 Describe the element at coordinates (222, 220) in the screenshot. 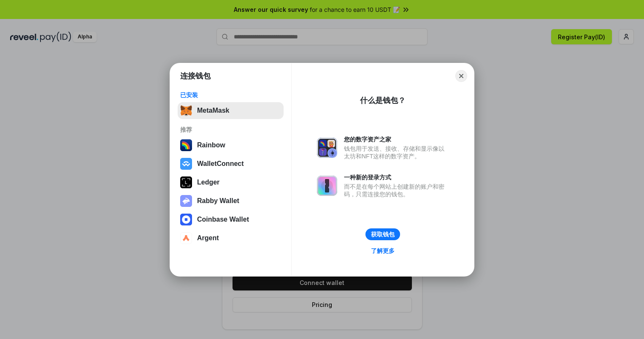

I see `div: Coinbase Wallet` at that location.